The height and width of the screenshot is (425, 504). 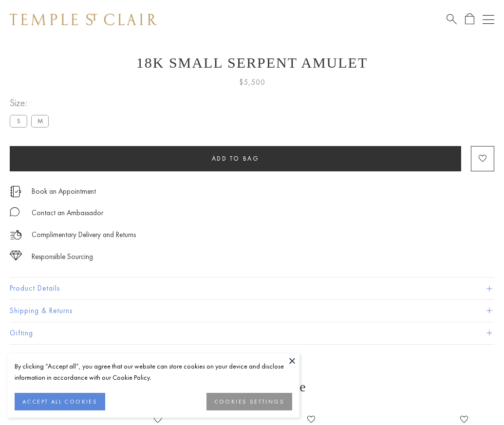 I want to click on img: MessageIcon-01_2.svg, so click(x=15, y=212).